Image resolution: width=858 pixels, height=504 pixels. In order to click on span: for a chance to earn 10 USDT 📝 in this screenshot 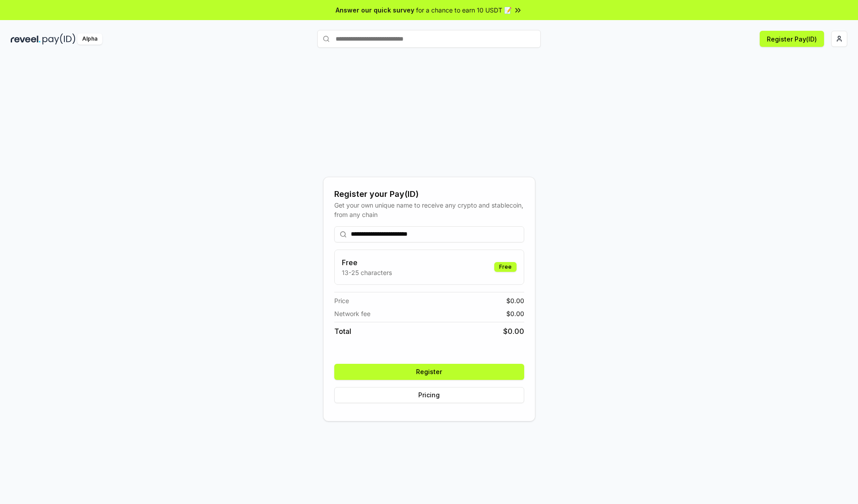, I will do `click(464, 10)`.